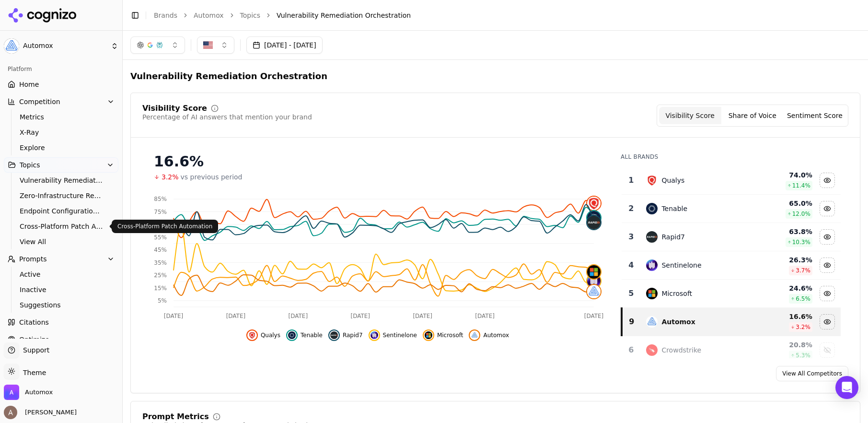 The height and width of the screenshot is (423, 868). What do you see at coordinates (681, 350) in the screenshot?
I see `div: Crowdstrike` at bounding box center [681, 350].